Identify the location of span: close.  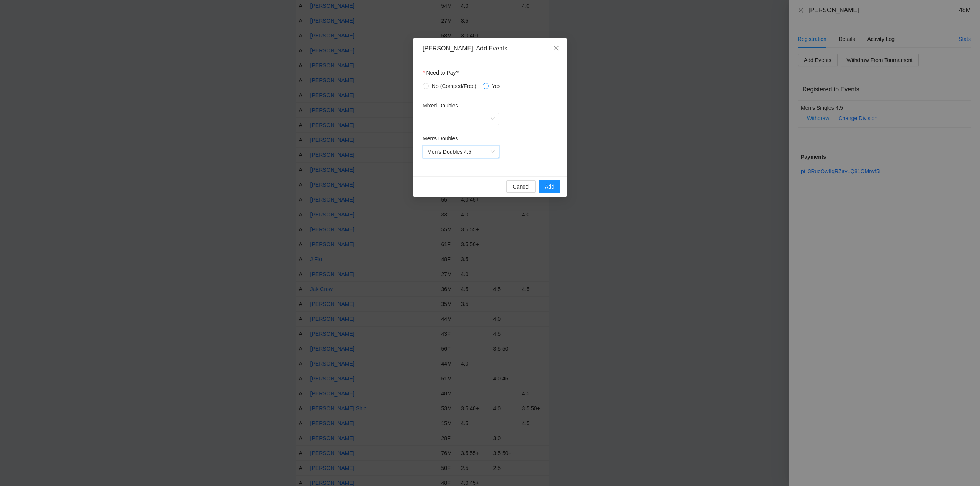
(556, 48).